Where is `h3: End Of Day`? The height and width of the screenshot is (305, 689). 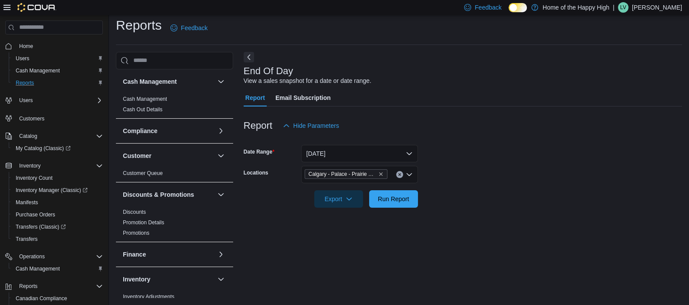 h3: End Of Day is located at coordinates (269, 71).